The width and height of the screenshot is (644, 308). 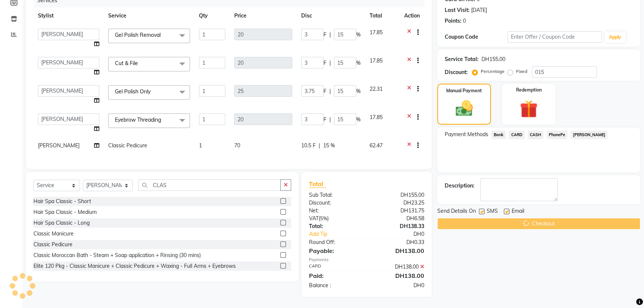 What do you see at coordinates (517, 135) in the screenshot?
I see `span: CARD` at bounding box center [517, 135].